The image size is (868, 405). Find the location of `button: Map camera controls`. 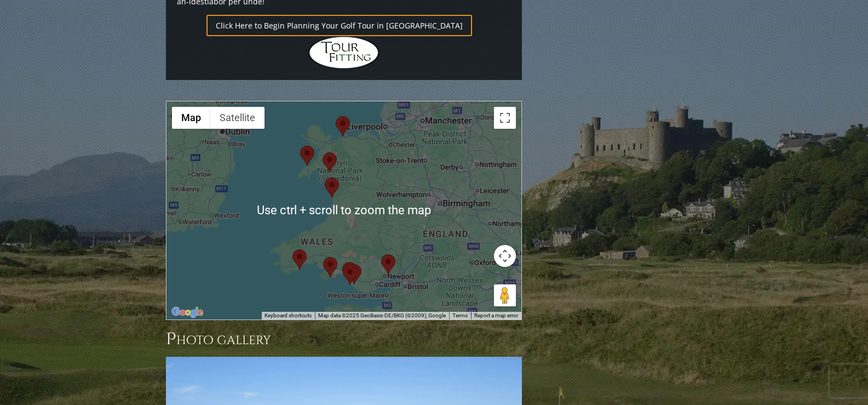

button: Map camera controls is located at coordinates (505, 256).